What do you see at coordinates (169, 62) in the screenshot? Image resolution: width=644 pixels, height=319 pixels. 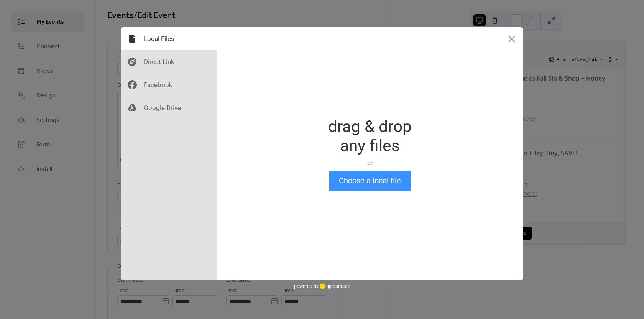 I see `div: Direct Link` at bounding box center [169, 62].